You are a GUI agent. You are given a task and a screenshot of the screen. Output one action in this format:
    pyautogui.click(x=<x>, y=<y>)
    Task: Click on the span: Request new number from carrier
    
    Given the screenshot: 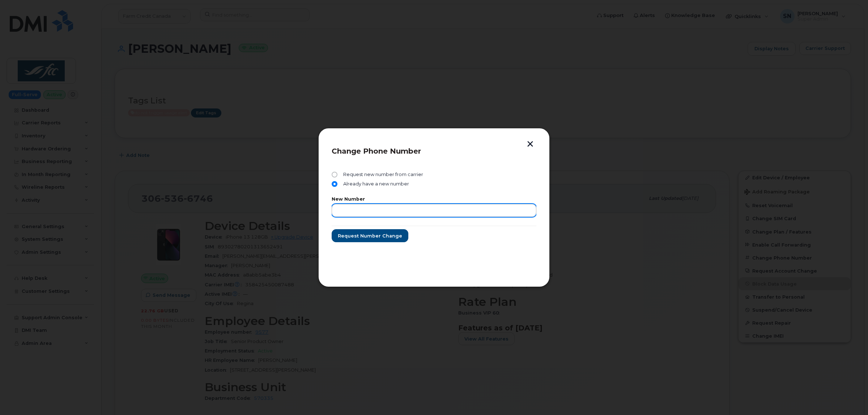 What is the action you would take?
    pyautogui.click(x=381, y=175)
    